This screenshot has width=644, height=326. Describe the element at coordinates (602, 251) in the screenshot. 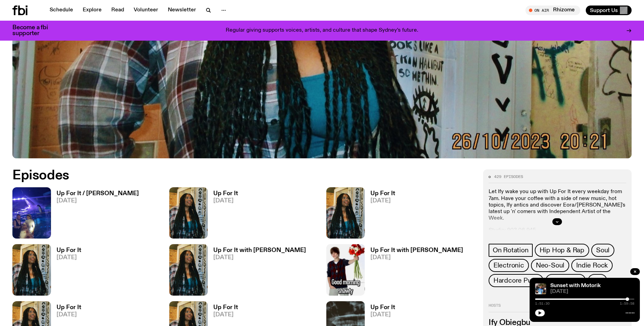

I see `a: Soul` at that location.